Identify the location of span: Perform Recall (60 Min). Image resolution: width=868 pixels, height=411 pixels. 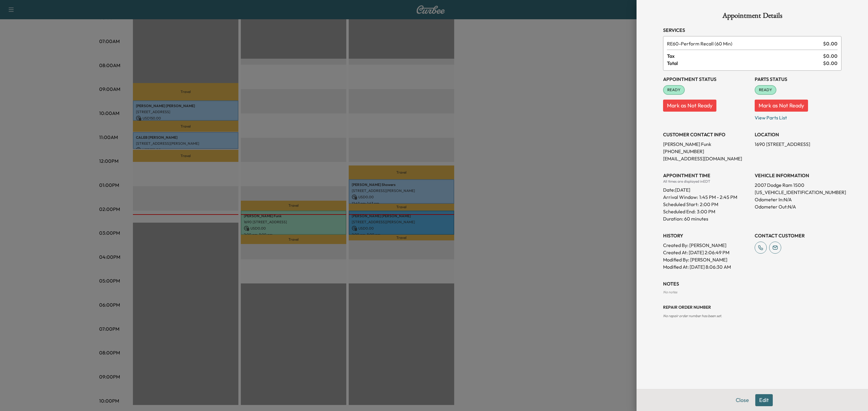
(744, 44).